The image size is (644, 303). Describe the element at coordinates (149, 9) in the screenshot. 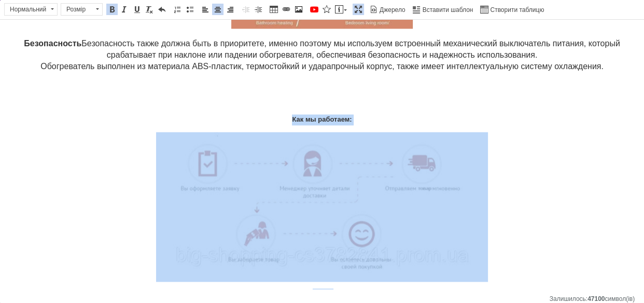

I see `a: Видалити форматування` at that location.